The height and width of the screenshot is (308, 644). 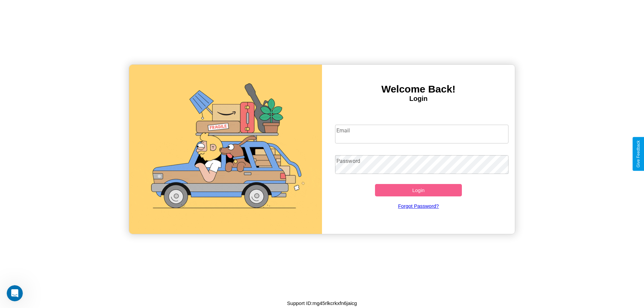 What do you see at coordinates (418, 89) in the screenshot?
I see `h3: Welcome Back!` at bounding box center [418, 89].